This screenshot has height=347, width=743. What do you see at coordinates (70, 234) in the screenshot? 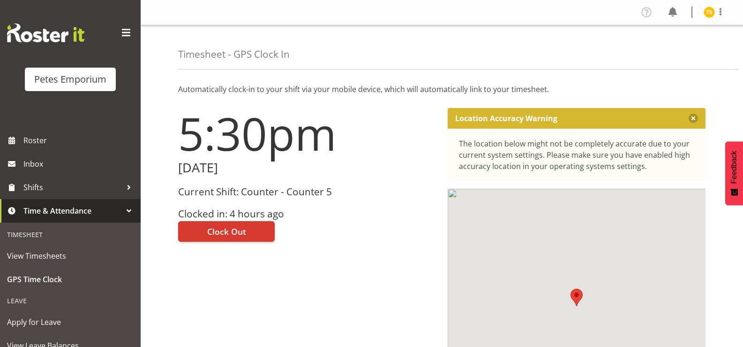
I see `div: Timesheet` at bounding box center [70, 234].